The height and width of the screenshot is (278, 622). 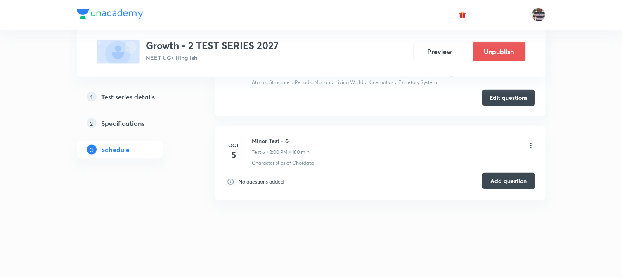 What do you see at coordinates (213, 45) in the screenshot?
I see `h3: Growth - 2 TEST SERIES 2027` at bounding box center [213, 45].